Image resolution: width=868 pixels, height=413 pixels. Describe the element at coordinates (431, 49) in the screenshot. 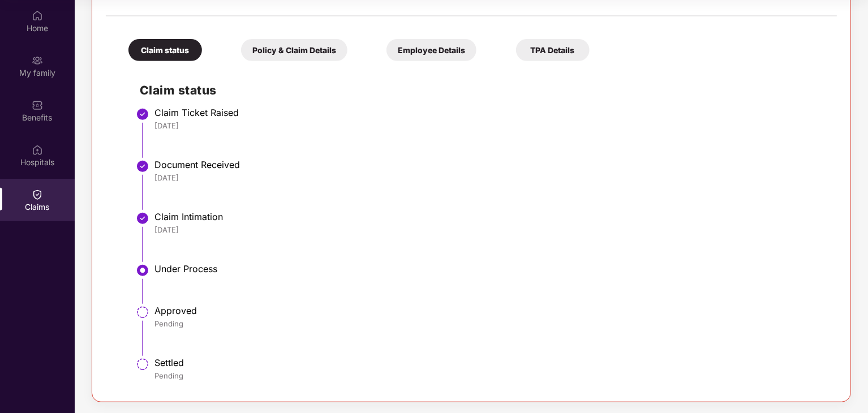

I see `div: Employee Details` at that location.